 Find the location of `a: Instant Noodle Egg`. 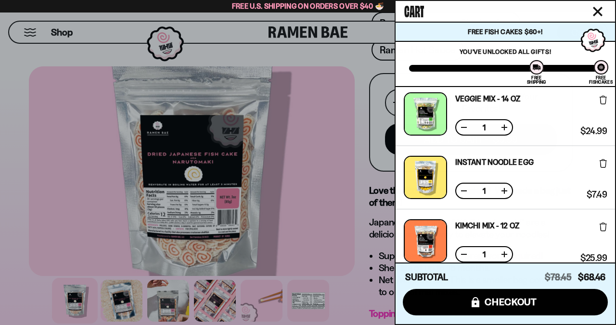

a: Instant Noodle Egg is located at coordinates (494, 162).